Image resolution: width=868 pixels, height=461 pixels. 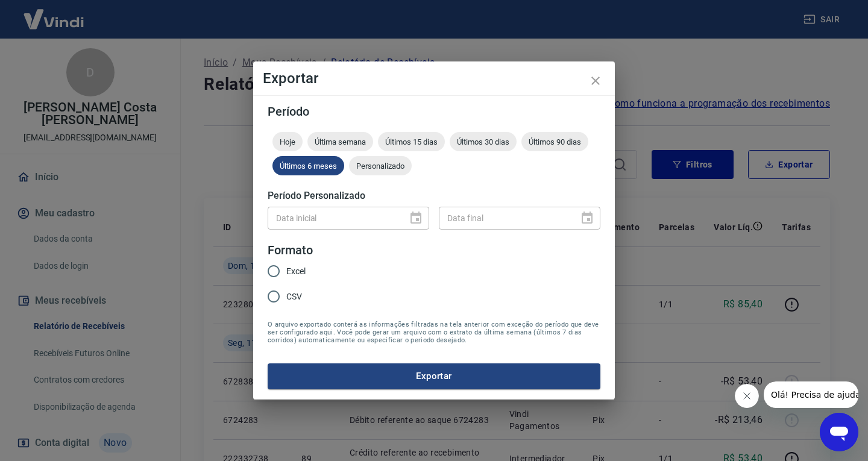 What do you see at coordinates (340, 142) in the screenshot?
I see `div: Última semana` at bounding box center [340, 142].